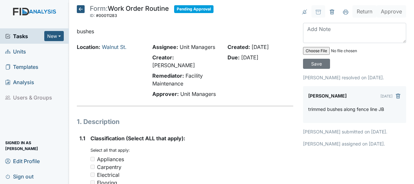 The image size is (414, 184). Describe the element at coordinates (106, 15) in the screenshot. I see `span: #00011283` at that location.